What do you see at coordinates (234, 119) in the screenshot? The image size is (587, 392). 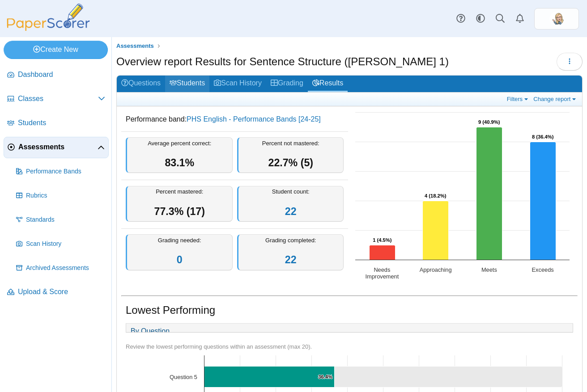 I see `dd: Performance band:` at bounding box center [234, 119].